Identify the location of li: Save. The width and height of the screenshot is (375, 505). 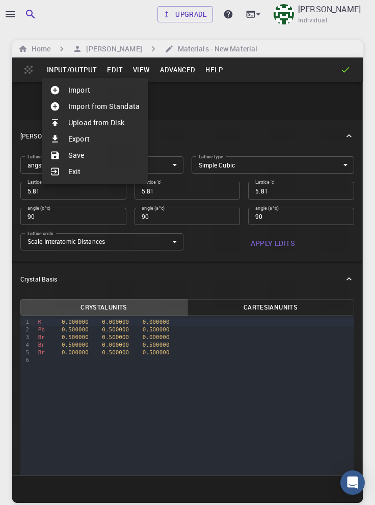
(95, 155).